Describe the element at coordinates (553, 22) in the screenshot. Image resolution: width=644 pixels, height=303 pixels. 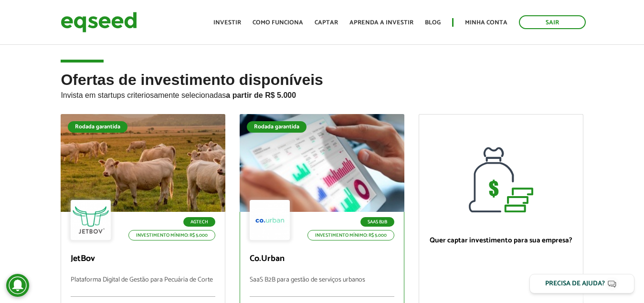
I see `a: Sair` at that location.